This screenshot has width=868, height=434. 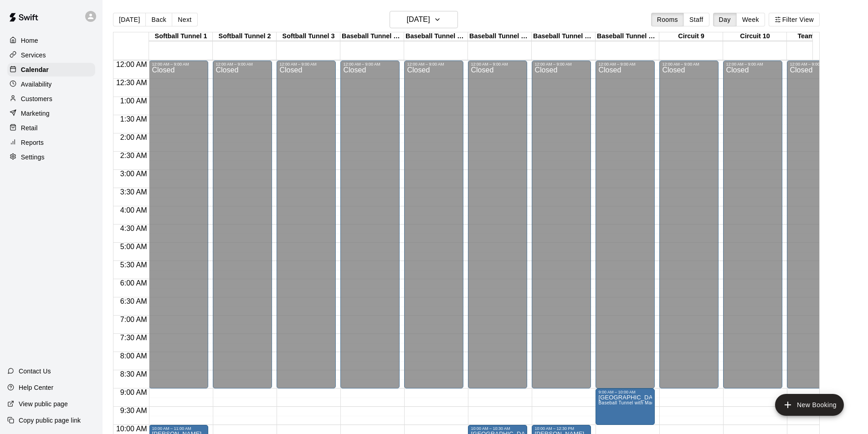 I want to click on span: 6:30 AM, so click(x=133, y=301).